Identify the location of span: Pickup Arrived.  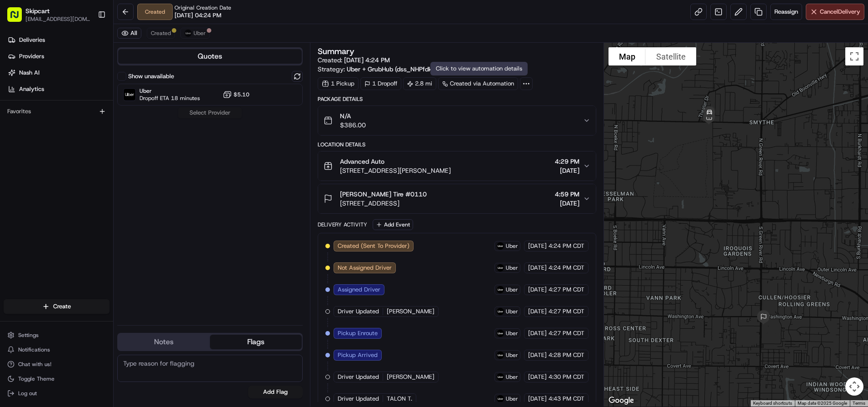
(358, 355).